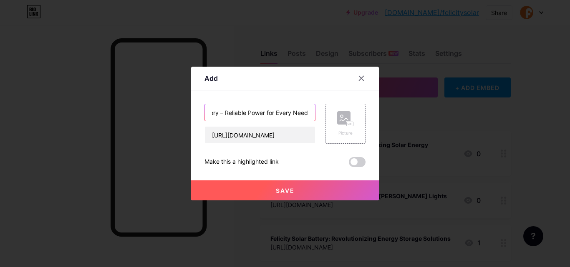 This screenshot has width=570, height=267. Describe the element at coordinates (345, 133) in the screenshot. I see `div: Picture` at that location.